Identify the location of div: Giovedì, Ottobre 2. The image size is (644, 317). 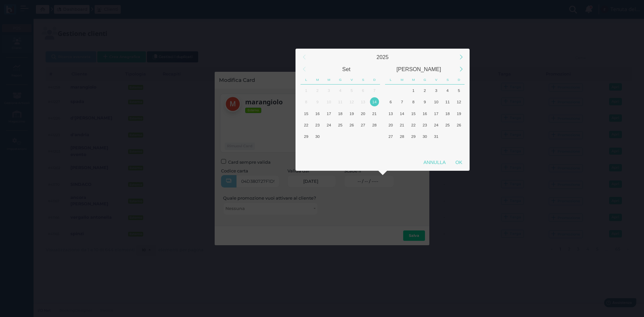
(425, 90).